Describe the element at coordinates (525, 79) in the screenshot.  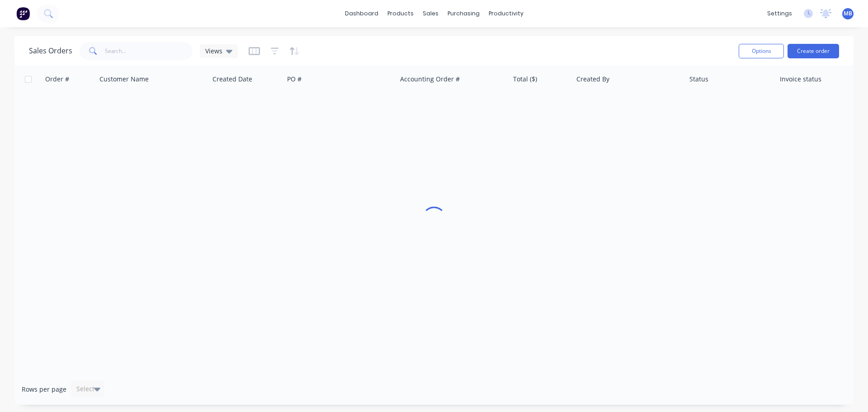
I see `div: Total ($)` at that location.